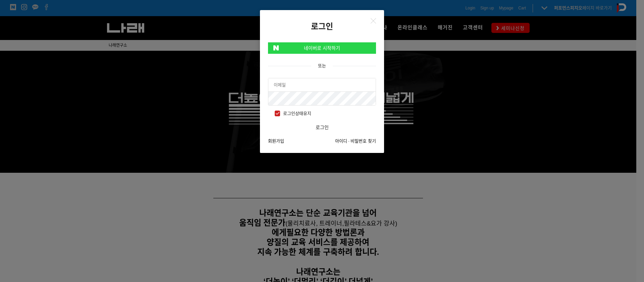  Describe the element at coordinates (356, 141) in the screenshot. I see `a: 아이디 · 비밀번호 찾기` at that location.